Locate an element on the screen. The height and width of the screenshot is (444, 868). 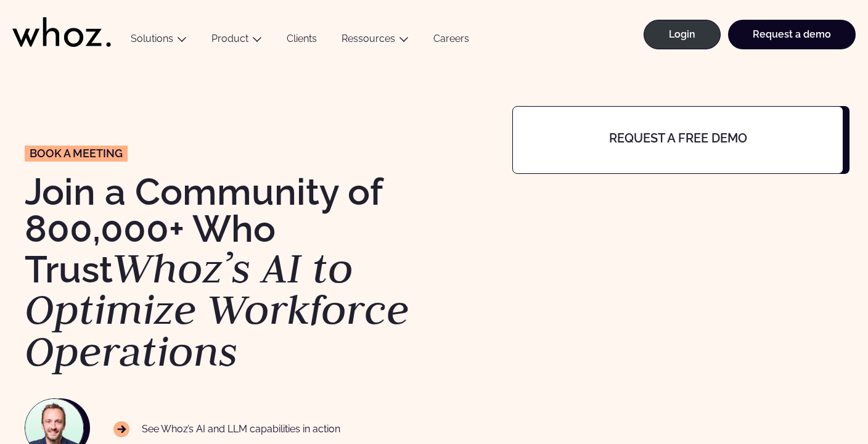
a: Ressources is located at coordinates (368, 38).